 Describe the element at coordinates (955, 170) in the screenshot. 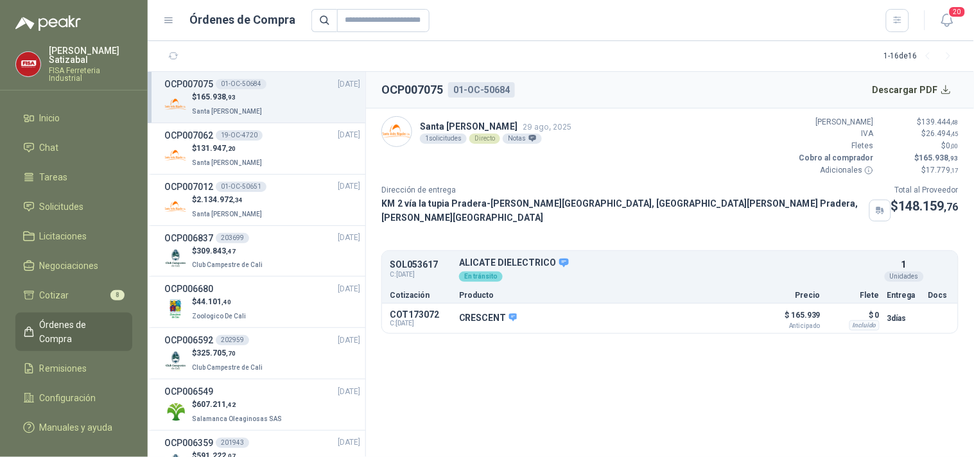

I see `span: ,17` at that location.